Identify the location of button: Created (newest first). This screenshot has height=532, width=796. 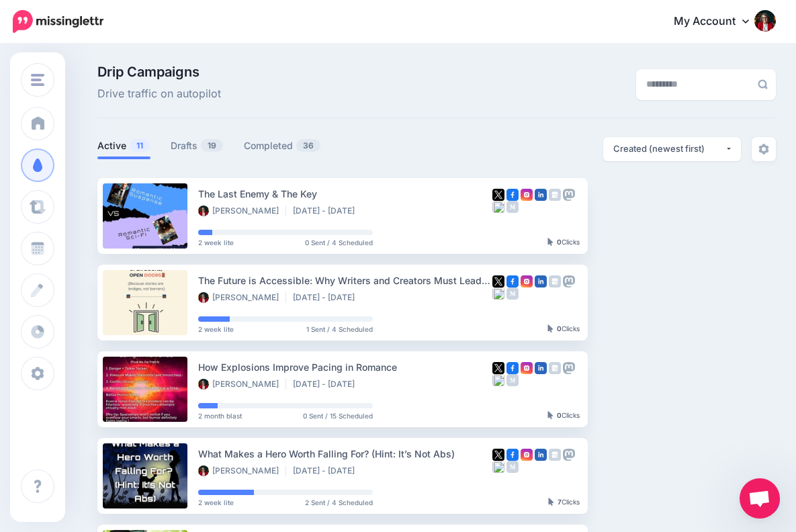
(672, 149).